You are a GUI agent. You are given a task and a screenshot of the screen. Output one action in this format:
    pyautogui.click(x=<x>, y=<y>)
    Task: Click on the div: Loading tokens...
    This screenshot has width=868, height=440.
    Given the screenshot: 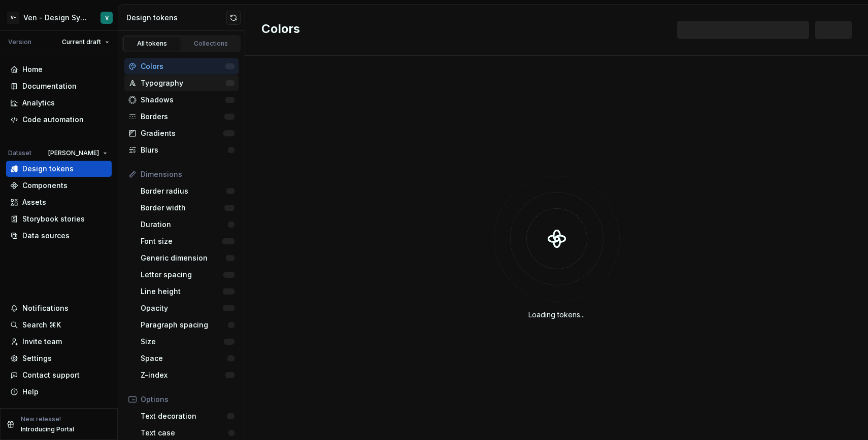 What is the action you would take?
    pyautogui.click(x=556, y=315)
    